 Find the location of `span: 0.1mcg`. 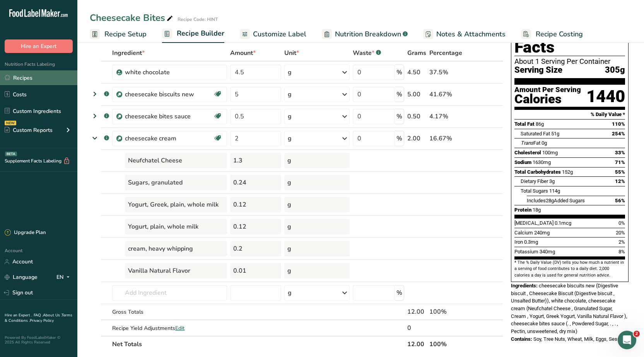

span: 0.1mcg is located at coordinates (563, 223).